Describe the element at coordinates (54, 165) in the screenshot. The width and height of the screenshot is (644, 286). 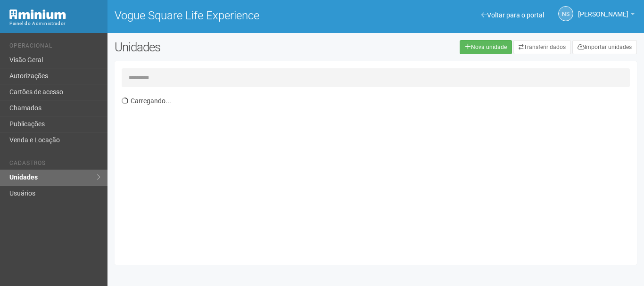
I see `li: Cadastros` at that location.